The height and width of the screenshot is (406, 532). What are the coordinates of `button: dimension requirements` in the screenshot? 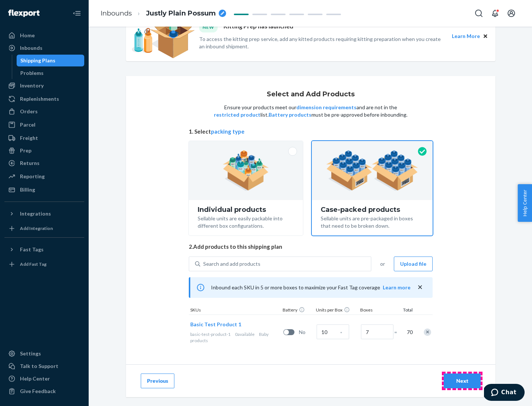 It's located at (326, 108).